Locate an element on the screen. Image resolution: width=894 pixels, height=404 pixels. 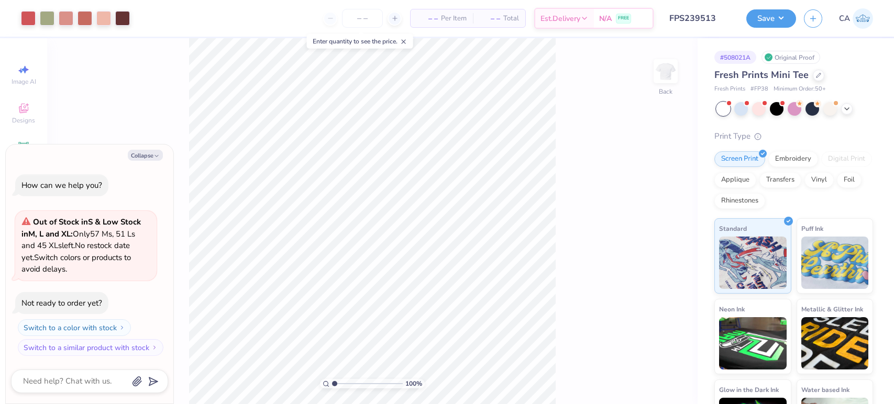
span: Per Item is located at coordinates (454, 18).